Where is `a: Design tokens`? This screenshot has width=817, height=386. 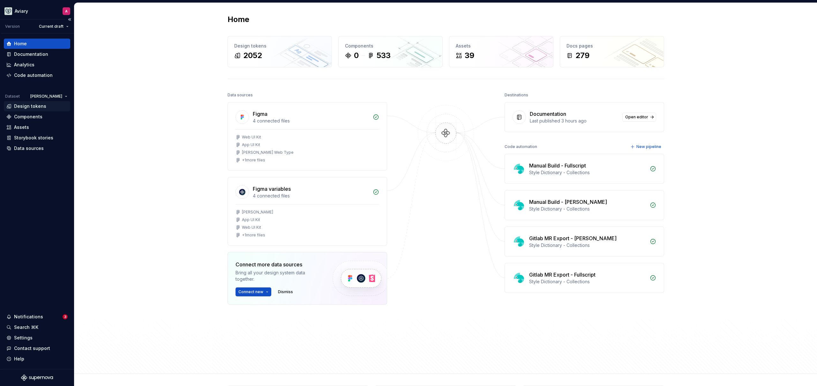
a: Design tokens is located at coordinates (37, 106).